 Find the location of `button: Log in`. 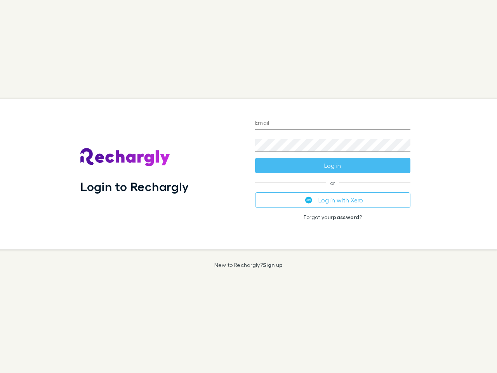

button: Log in is located at coordinates (333, 166).